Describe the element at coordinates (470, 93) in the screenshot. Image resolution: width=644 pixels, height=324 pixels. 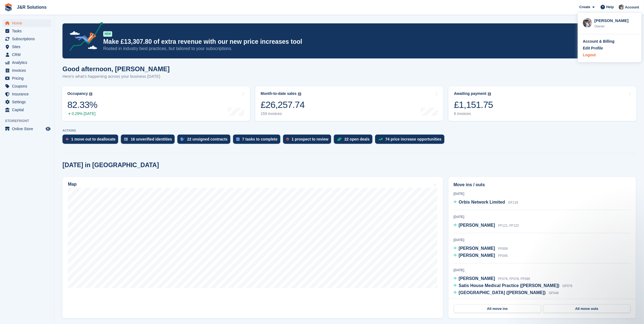
I see `div: Awaiting payment` at that location.